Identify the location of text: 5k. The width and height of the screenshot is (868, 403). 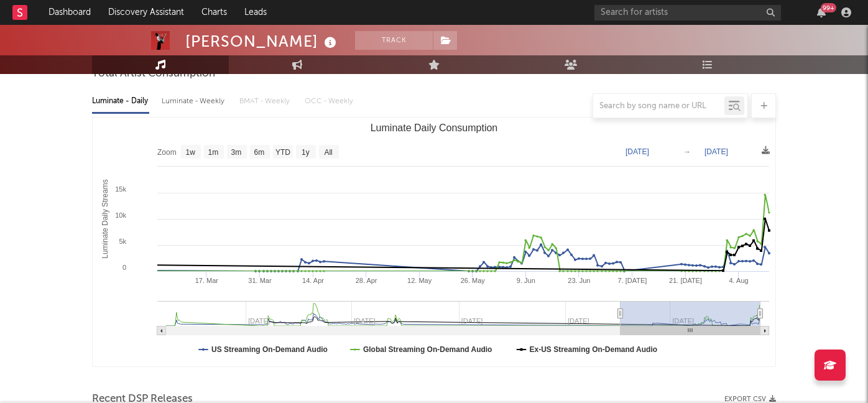
(122, 241).